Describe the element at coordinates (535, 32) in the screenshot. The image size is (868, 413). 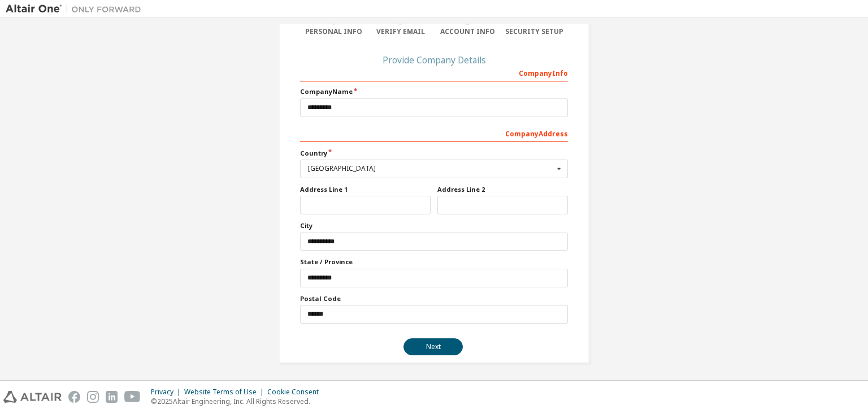
I see `div: Security Setup` at that location.